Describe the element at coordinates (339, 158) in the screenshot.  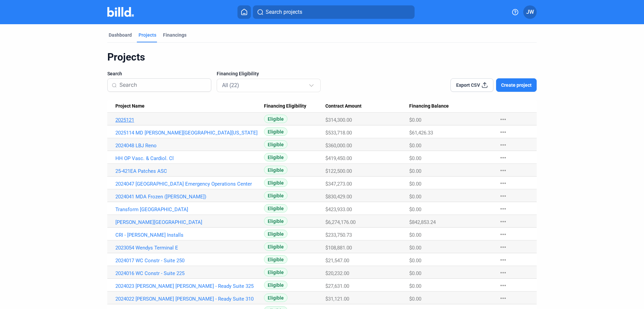
I see `span: $419,450.00` at that location.